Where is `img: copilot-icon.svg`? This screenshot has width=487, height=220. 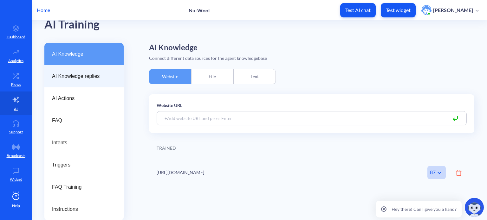 img: copilot-icon.svg is located at coordinates (474, 208).